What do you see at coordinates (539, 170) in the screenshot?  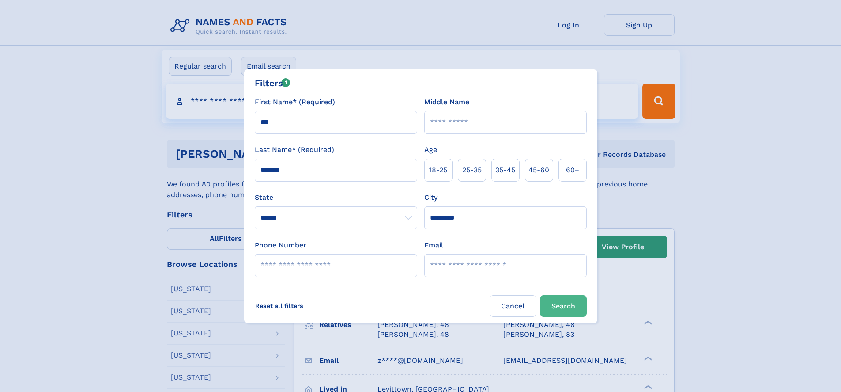 I see `span: 45‑60` at bounding box center [539, 170].